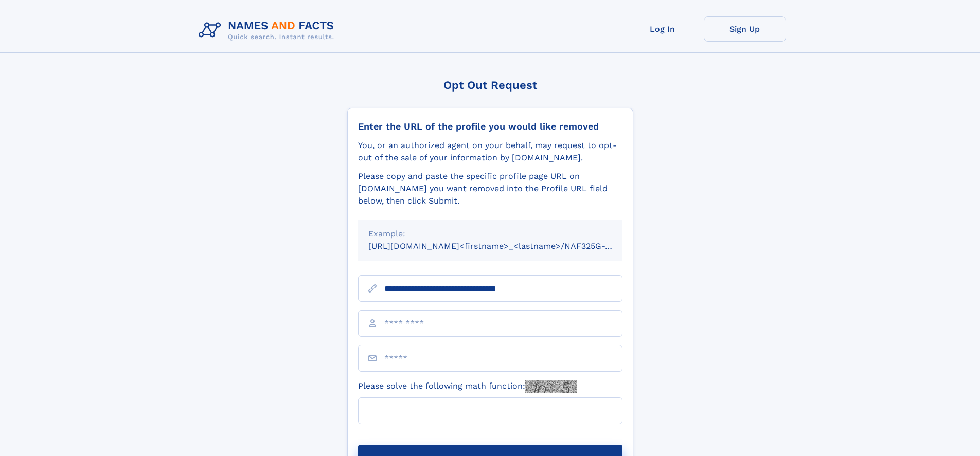 The height and width of the screenshot is (456, 980). What do you see at coordinates (490, 234) in the screenshot?
I see `div: Example:` at bounding box center [490, 234].